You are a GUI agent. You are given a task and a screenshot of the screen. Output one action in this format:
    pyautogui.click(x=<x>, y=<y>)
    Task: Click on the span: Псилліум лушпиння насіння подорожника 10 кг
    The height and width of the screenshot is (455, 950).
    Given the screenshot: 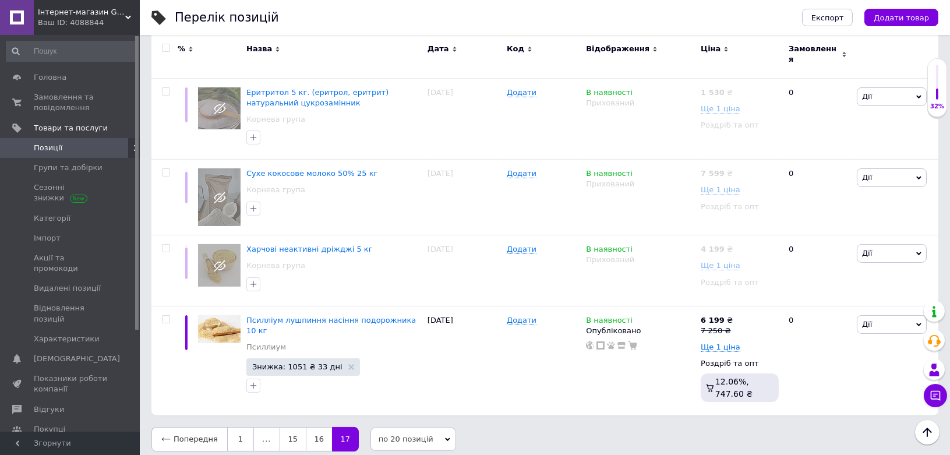 What is the action you would take?
    pyautogui.click(x=331, y=325)
    